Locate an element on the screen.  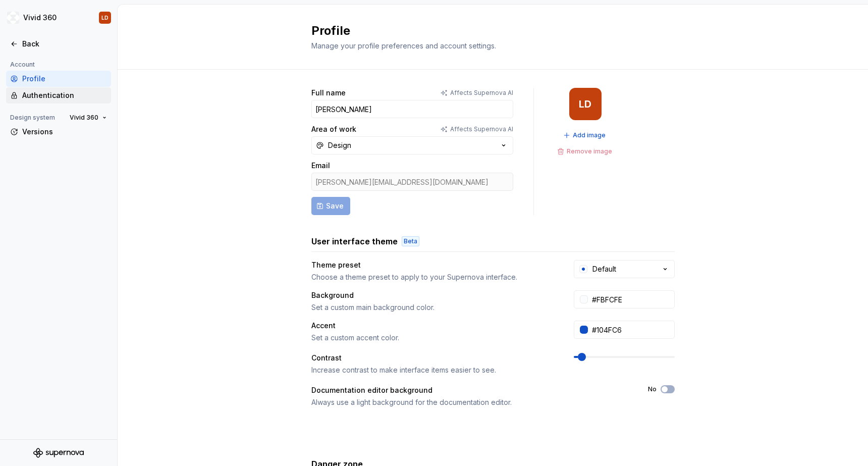
span: Manage your profile preferences and account settings. is located at coordinates (404, 45).